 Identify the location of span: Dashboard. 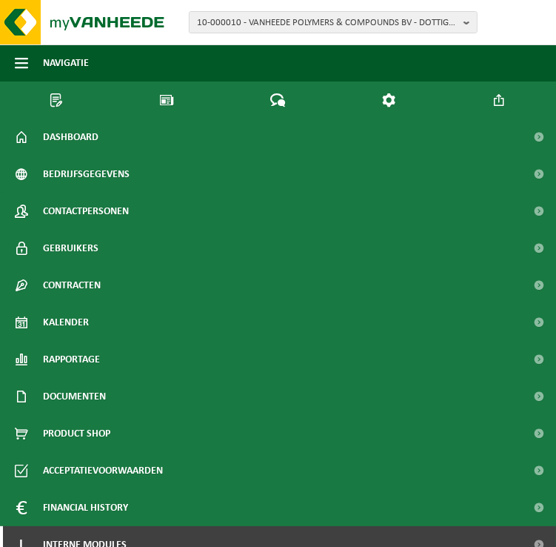
(70, 137).